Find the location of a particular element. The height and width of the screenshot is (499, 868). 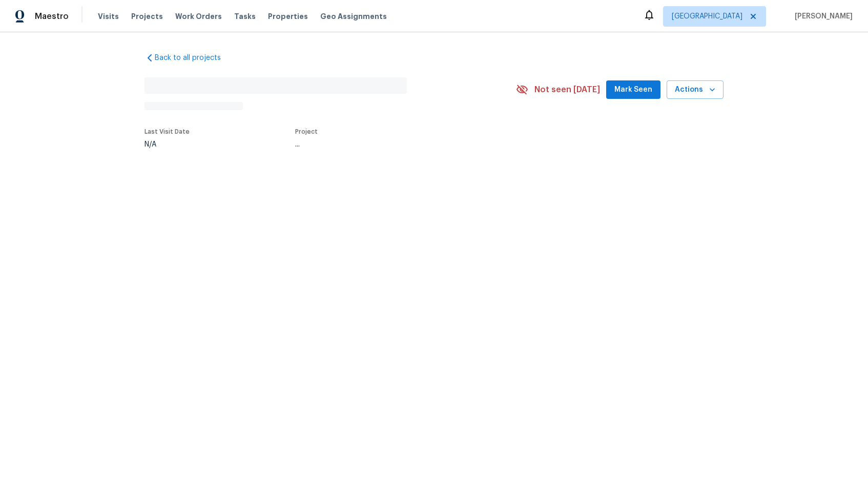

span: Geo Assignments is located at coordinates (354, 17).